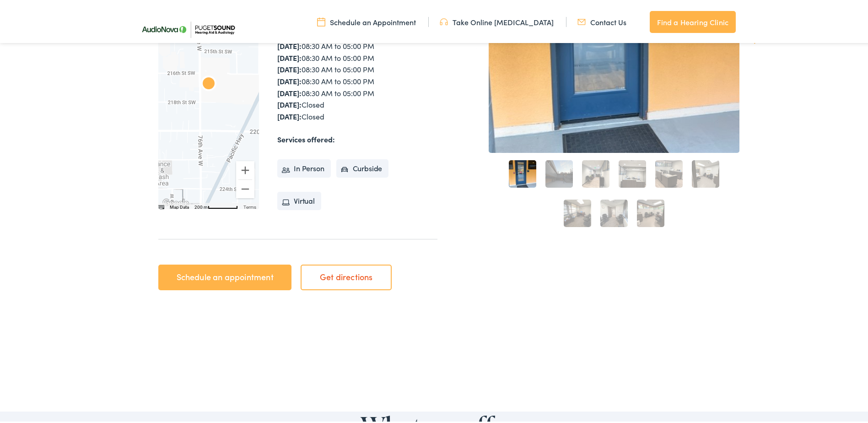 The width and height of the screenshot is (868, 423). What do you see at coordinates (595, 172) in the screenshot?
I see `a: 3` at bounding box center [595, 172].